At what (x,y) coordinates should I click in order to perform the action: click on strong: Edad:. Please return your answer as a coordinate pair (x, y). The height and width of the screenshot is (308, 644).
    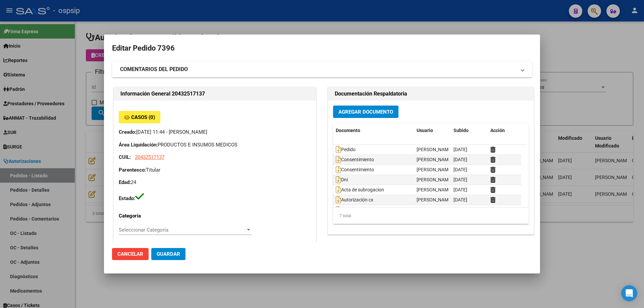
    Looking at the image, I should click on (125, 183).